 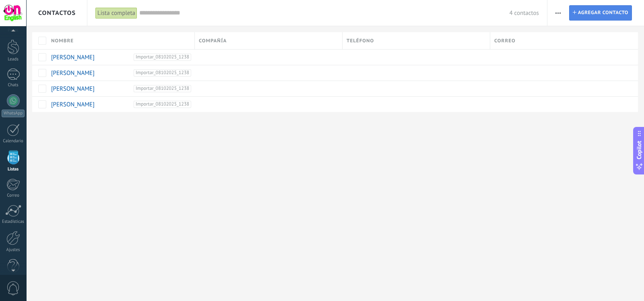 I want to click on div: Ajustes, so click(x=13, y=250).